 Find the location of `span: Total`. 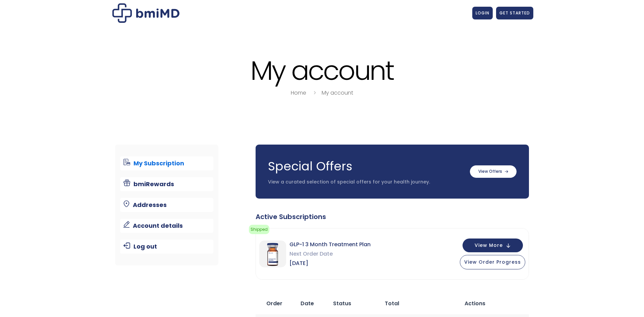

span: Total is located at coordinates (392, 303).